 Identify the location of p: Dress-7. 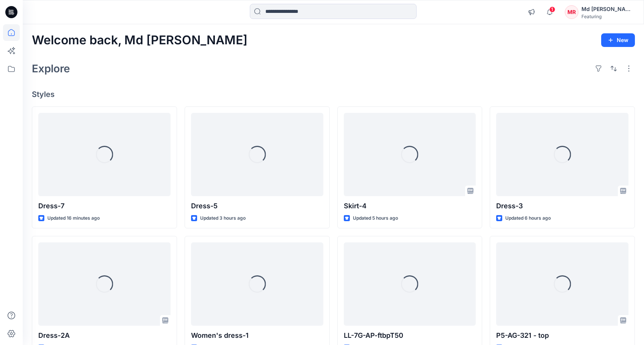
(104, 206).